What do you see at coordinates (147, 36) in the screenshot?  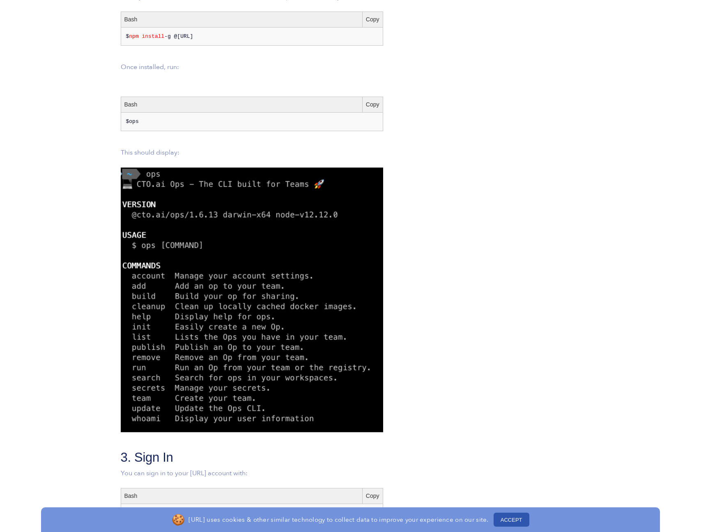 I see `span: npm install` at bounding box center [147, 36].